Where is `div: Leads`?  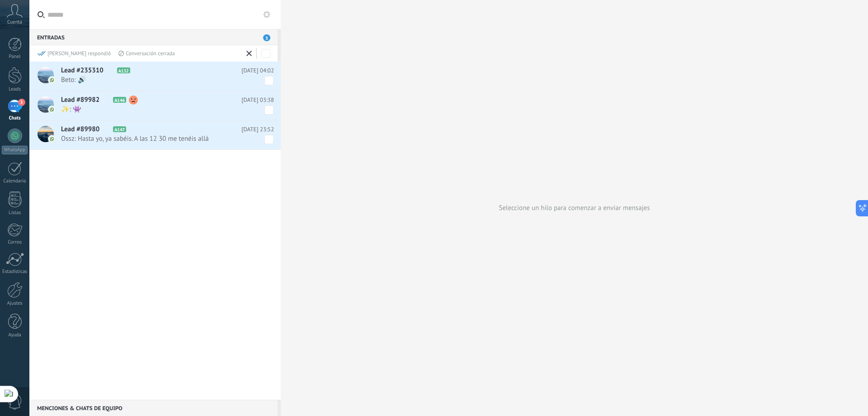
div: Leads is located at coordinates (15, 89).